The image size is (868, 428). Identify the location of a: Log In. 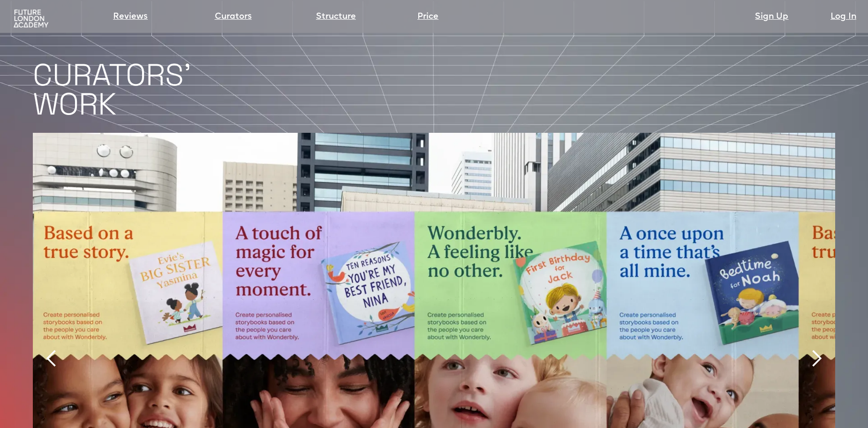
(843, 16).